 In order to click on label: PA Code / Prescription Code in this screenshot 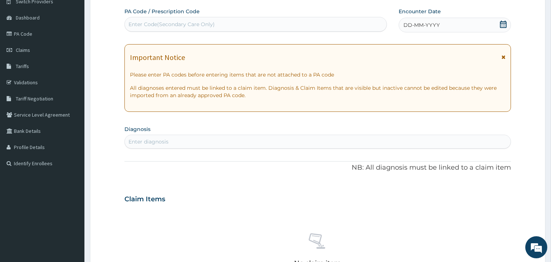, I will do `click(162, 11)`.